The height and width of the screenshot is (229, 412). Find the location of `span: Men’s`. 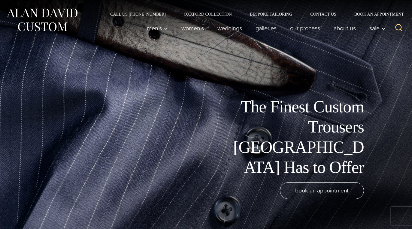

span: Men’s is located at coordinates (157, 28).